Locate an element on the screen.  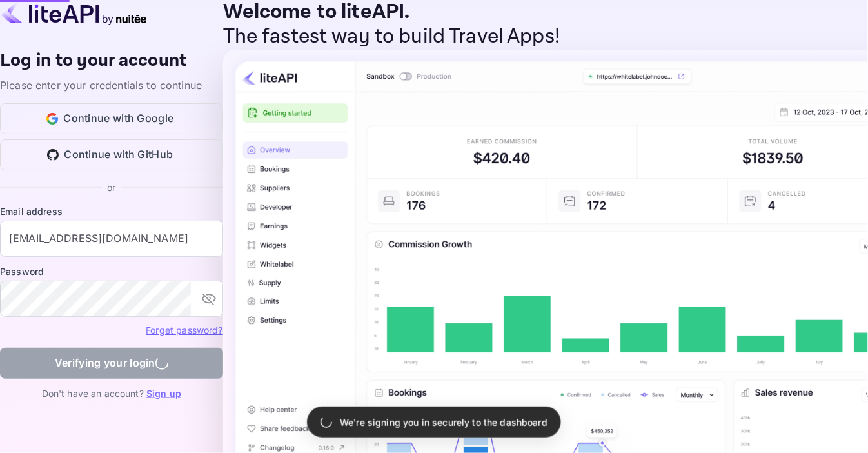
a: Sign up is located at coordinates (164, 393).